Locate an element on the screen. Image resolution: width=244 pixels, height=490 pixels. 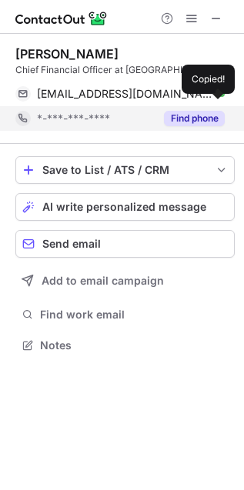
button: Send email is located at coordinates (125, 244).